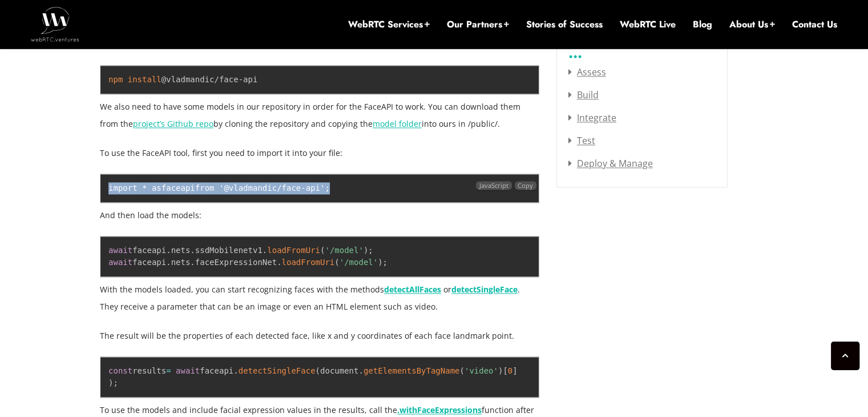  Describe the element at coordinates (313, 376) in the screenshot. I see `code: results faceapi document` at that location.